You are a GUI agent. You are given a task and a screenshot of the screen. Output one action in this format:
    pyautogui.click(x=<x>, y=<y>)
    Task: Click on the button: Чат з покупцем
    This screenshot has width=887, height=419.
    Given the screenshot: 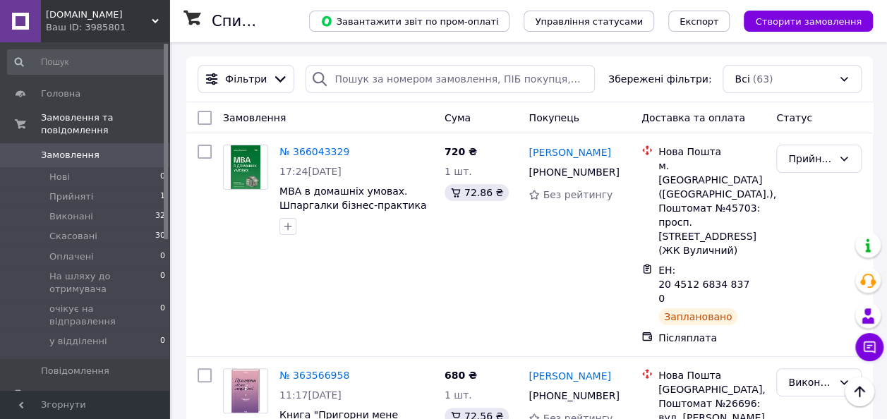 What is the action you would take?
    pyautogui.click(x=869, y=347)
    